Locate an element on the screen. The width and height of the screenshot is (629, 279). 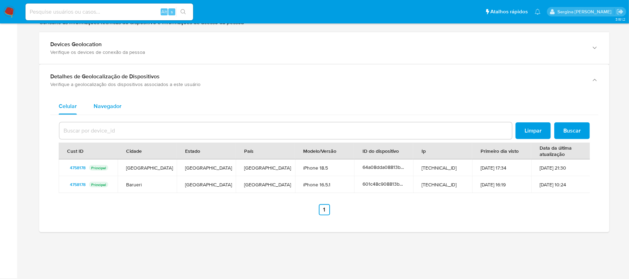
button: search-icon is located at coordinates (183, 12).